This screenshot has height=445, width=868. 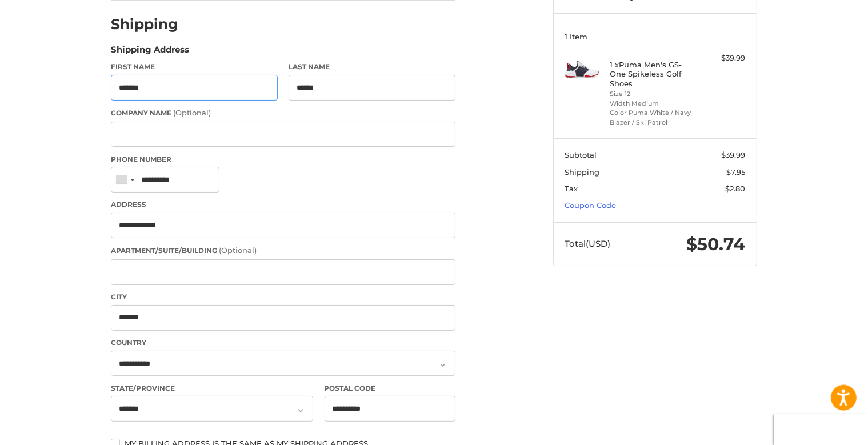 What do you see at coordinates (591, 205) in the screenshot?
I see `a: Coupon Code` at bounding box center [591, 205].